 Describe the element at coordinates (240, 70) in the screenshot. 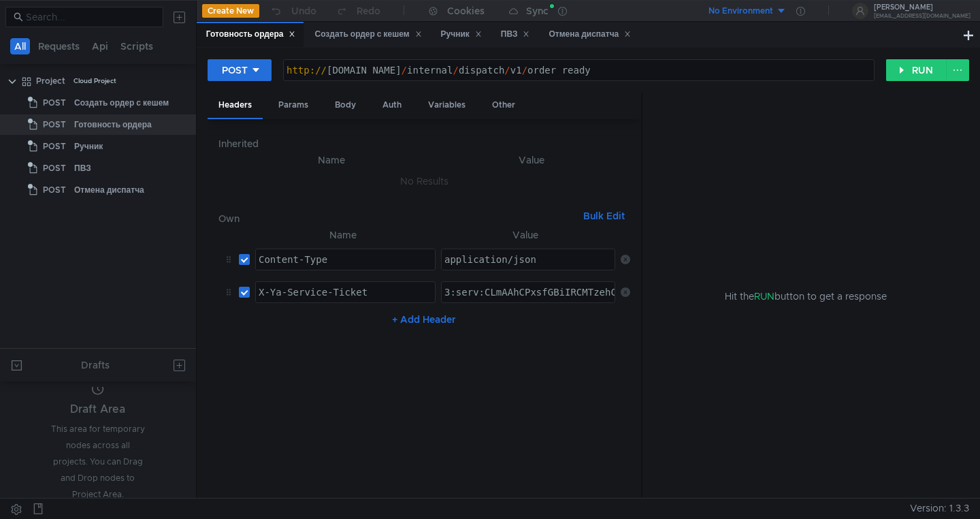

I see `button: POST` at that location.